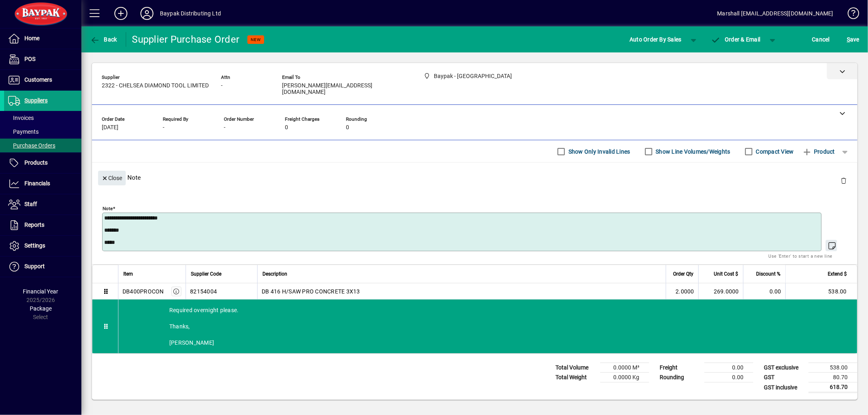 This screenshot has height=415, width=868. Describe the element at coordinates (191, 13) in the screenshot. I see `div: Baypak Distributing Ltd` at that location.